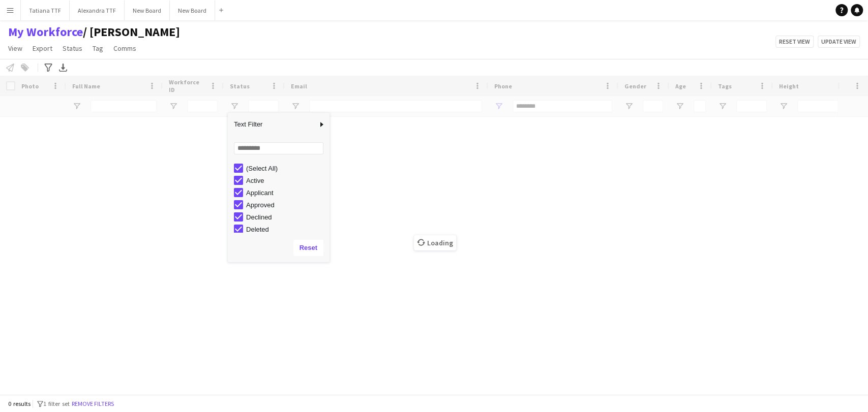 This screenshot has width=868, height=412. I want to click on div: Filter List, so click(279, 230).